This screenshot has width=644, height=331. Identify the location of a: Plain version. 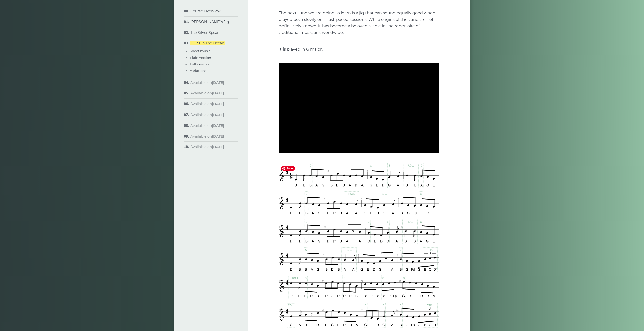
(201, 58).